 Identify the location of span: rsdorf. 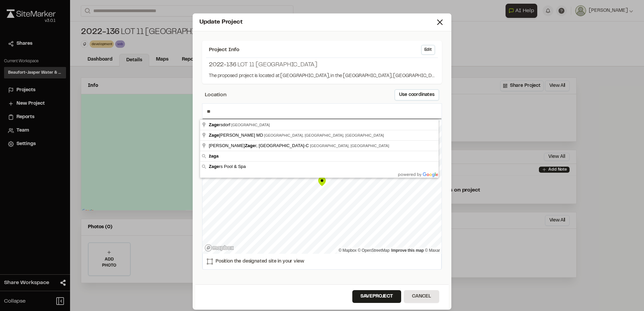
(220, 125).